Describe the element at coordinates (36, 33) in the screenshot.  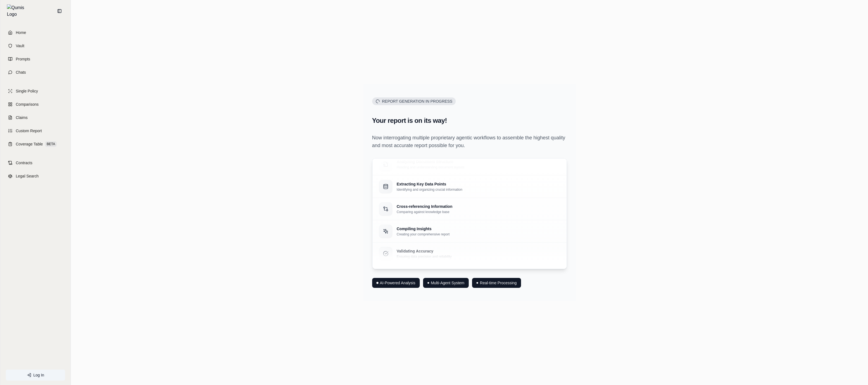
I see `a: Home` at that location.